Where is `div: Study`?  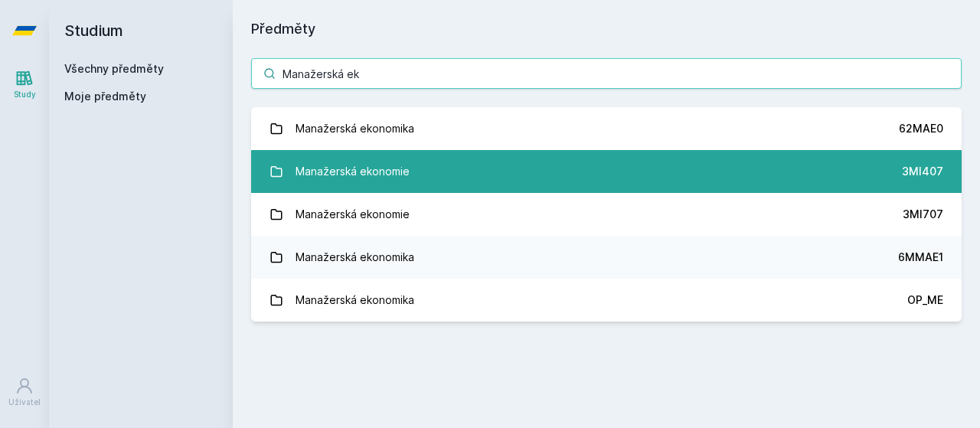 div: Study is located at coordinates (24, 94).